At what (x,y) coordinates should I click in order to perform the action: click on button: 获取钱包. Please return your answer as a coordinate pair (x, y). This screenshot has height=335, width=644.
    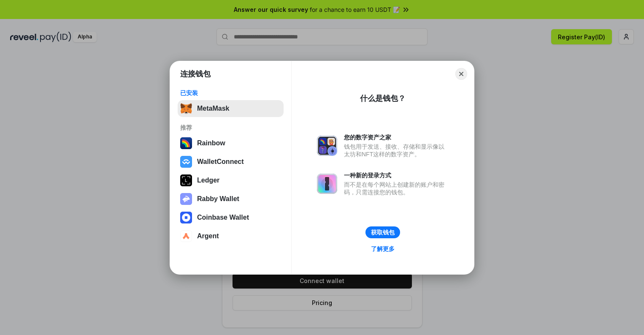
    Looking at the image, I should click on (383, 232).